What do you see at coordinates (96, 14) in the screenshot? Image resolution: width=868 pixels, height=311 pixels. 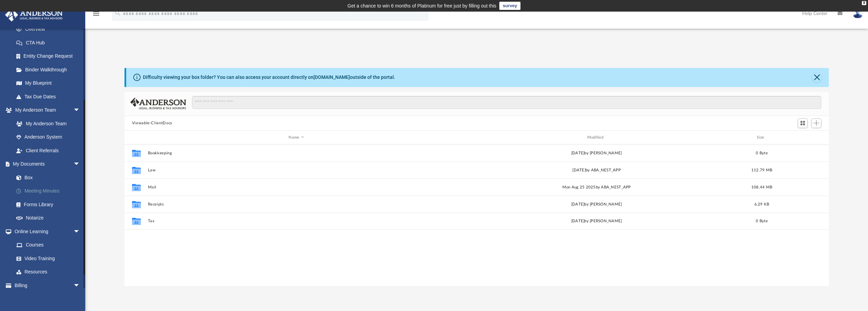 I see `i: menu` at bounding box center [96, 14].